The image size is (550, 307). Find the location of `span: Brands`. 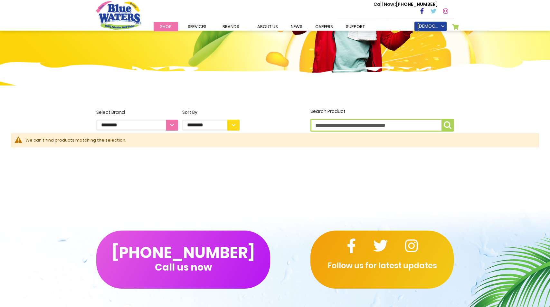

span: Brands is located at coordinates (231, 26).